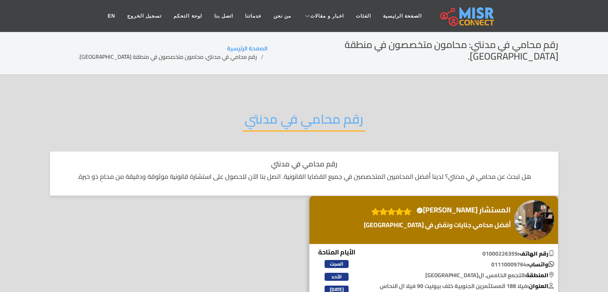 Image resolution: width=608 pixels, height=292 pixels. Describe the element at coordinates (363, 16) in the screenshot. I see `a: الفئات` at that location.